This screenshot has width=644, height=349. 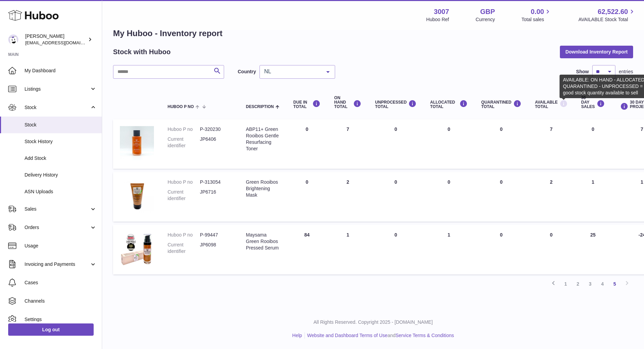 I want to click on span: Listings, so click(x=57, y=89).